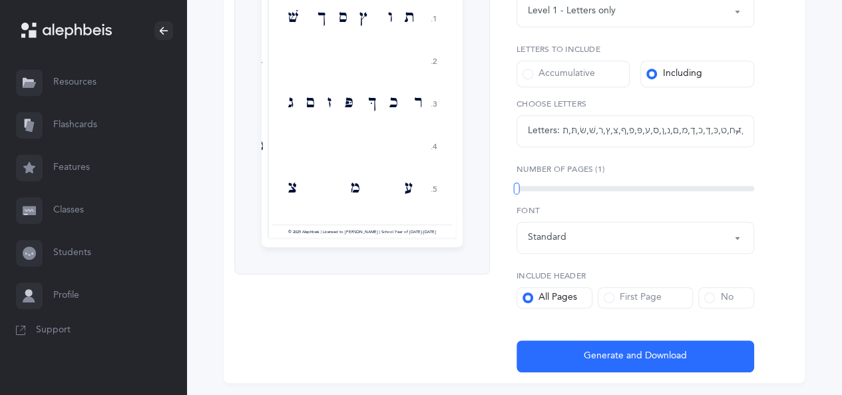 The image size is (842, 395). I want to click on div: Including, so click(674, 74).